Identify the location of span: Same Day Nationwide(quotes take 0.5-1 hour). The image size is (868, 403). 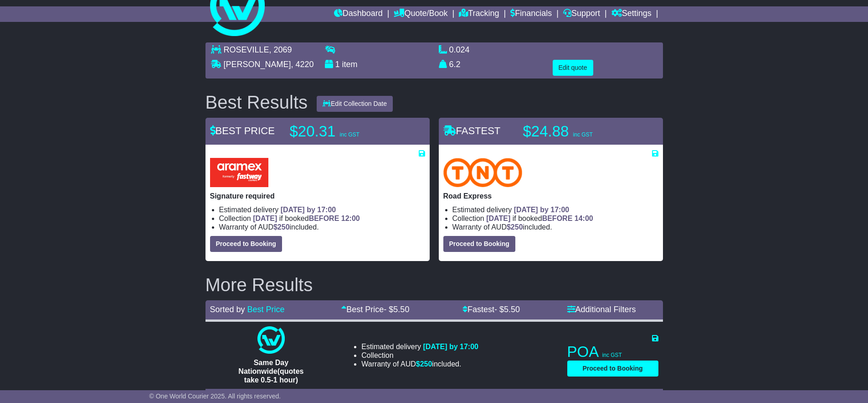
(271, 371).